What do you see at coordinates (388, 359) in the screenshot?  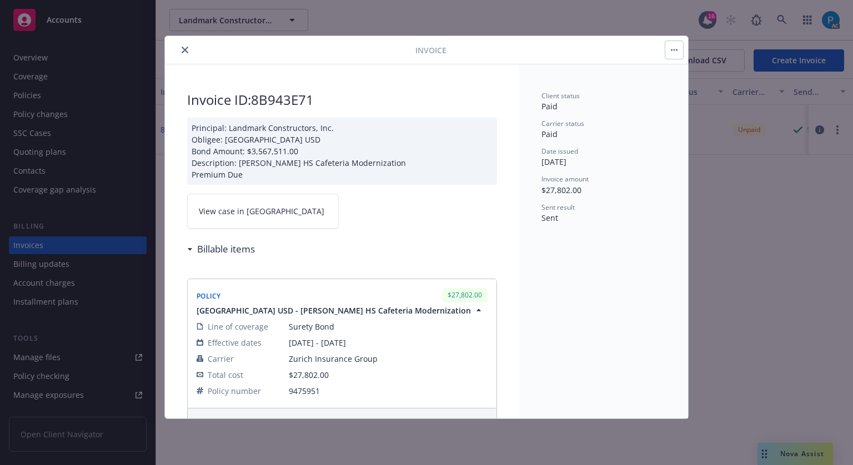 I see `span: Zurich Insurance Group` at bounding box center [388, 359].